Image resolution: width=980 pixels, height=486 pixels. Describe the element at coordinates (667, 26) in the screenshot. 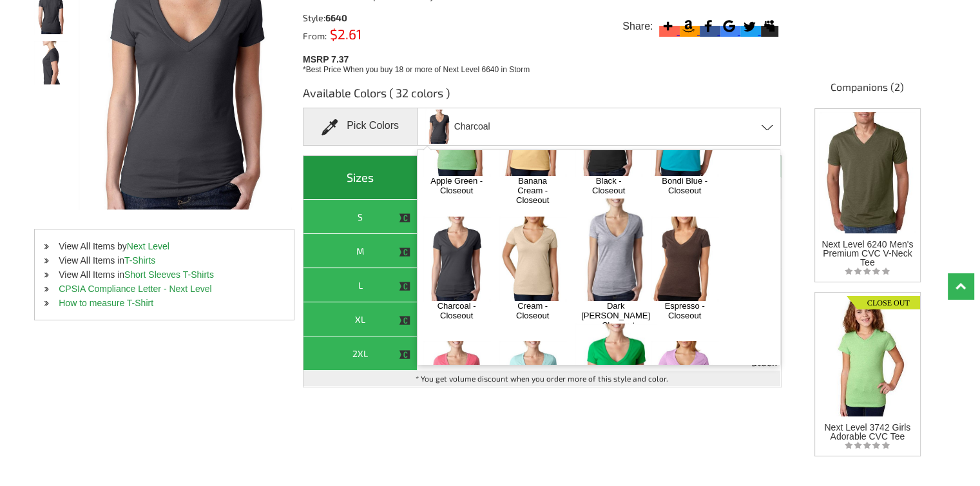

I see `svg: More` at that location.